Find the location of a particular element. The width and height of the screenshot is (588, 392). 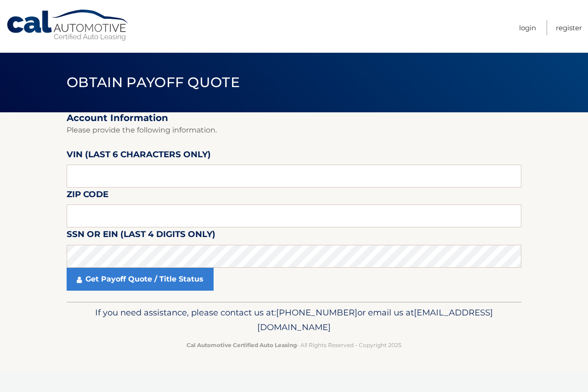

label: VIN (last 6 characters only) is located at coordinates (139, 156).